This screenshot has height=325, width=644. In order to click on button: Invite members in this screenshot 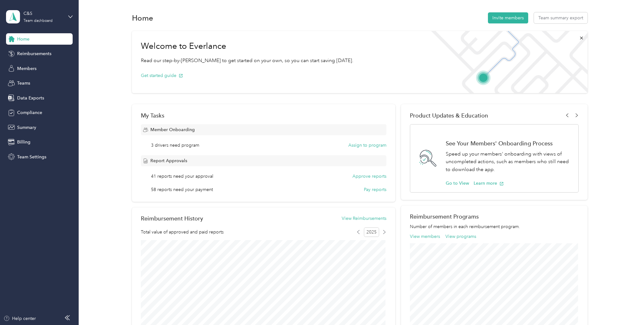, I will do `click(508, 18)`.